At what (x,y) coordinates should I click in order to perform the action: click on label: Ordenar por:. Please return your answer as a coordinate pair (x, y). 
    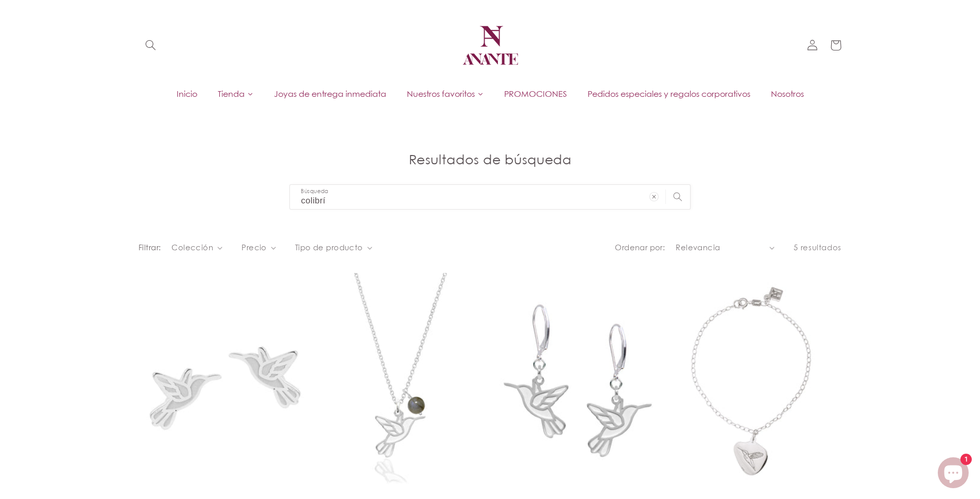
    Looking at the image, I should click on (639, 247).